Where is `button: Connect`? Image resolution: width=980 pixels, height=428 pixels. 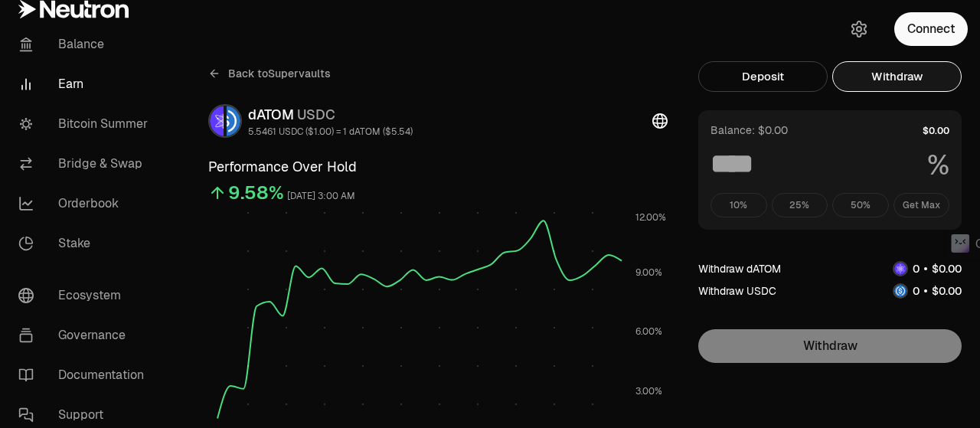 button: Connect is located at coordinates (931, 29).